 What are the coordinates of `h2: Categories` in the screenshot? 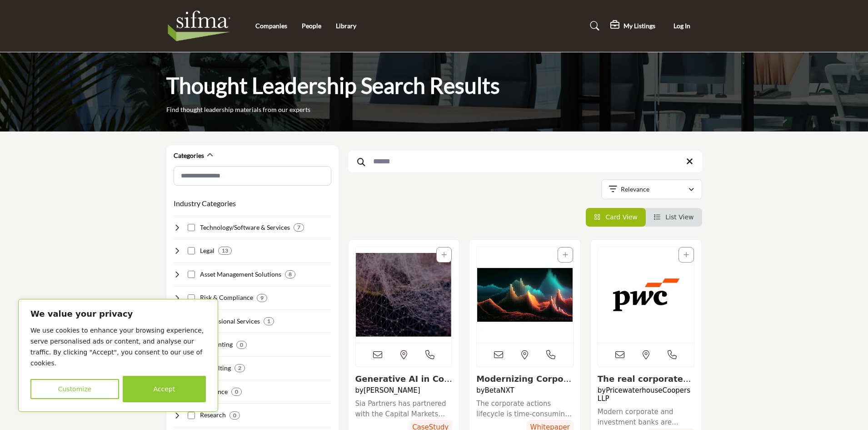 It's located at (189, 156).